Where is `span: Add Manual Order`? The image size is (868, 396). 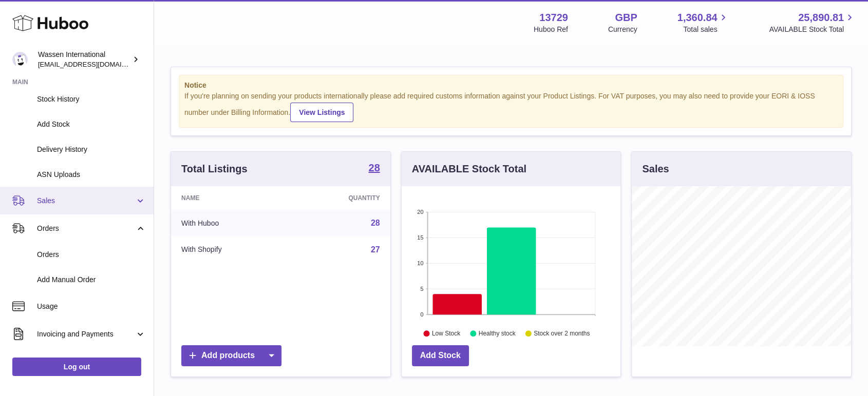
span: Add Manual Order is located at coordinates (91, 280).